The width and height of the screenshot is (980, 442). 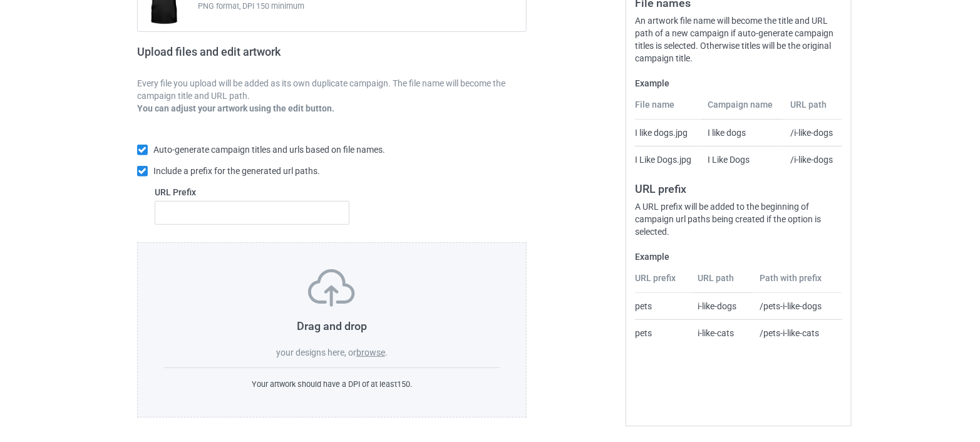 I want to click on td: I Like Dogs, so click(x=743, y=159).